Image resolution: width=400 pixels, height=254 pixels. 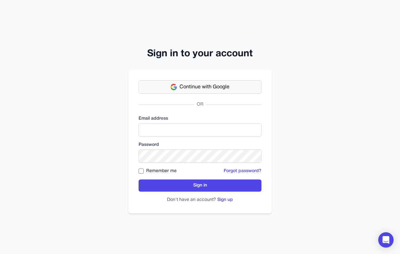 I want to click on h2: Sign in to your account, so click(x=200, y=54).